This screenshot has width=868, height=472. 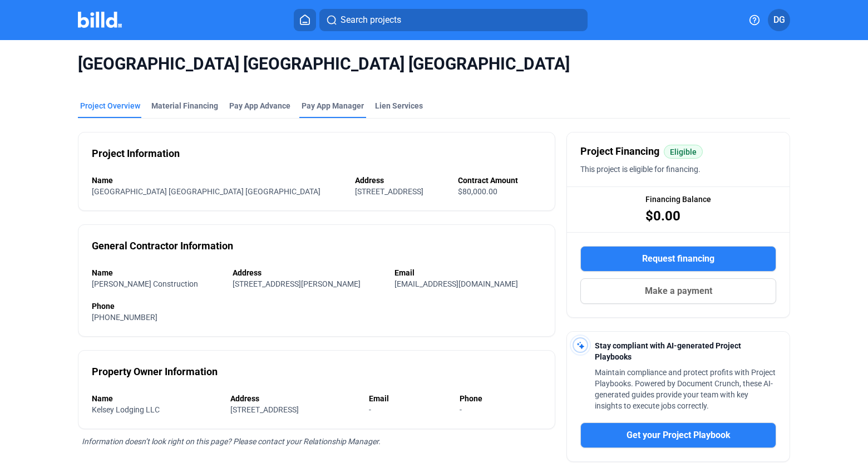 What do you see at coordinates (370, 20) in the screenshot?
I see `span: Search projects` at bounding box center [370, 20].